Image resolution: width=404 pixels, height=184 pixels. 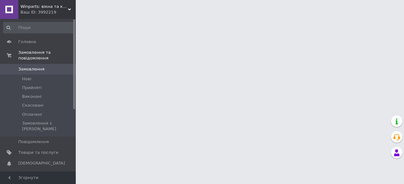 I want to click on span: Замовлення та повідомлення, so click(x=47, y=55).